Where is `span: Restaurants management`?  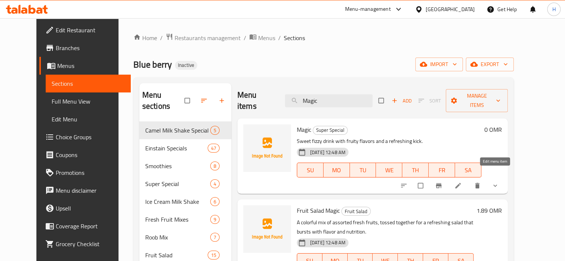
span: Restaurants management is located at coordinates (208, 38).